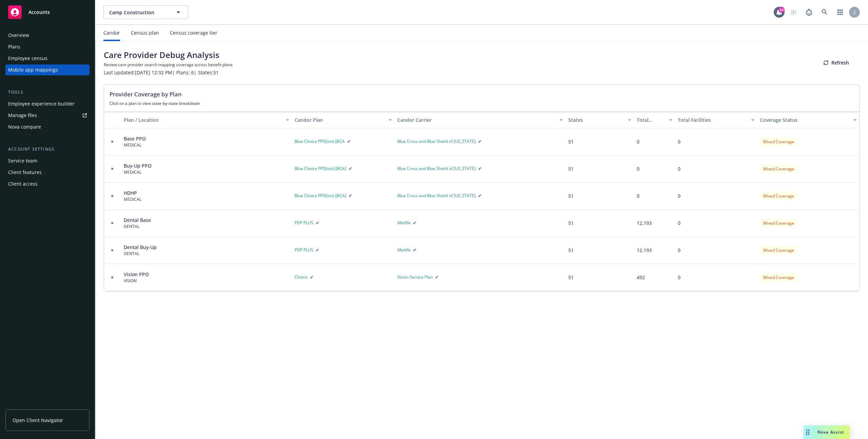  What do you see at coordinates (22, 161) in the screenshot?
I see `div: Service team` at bounding box center [22, 161].